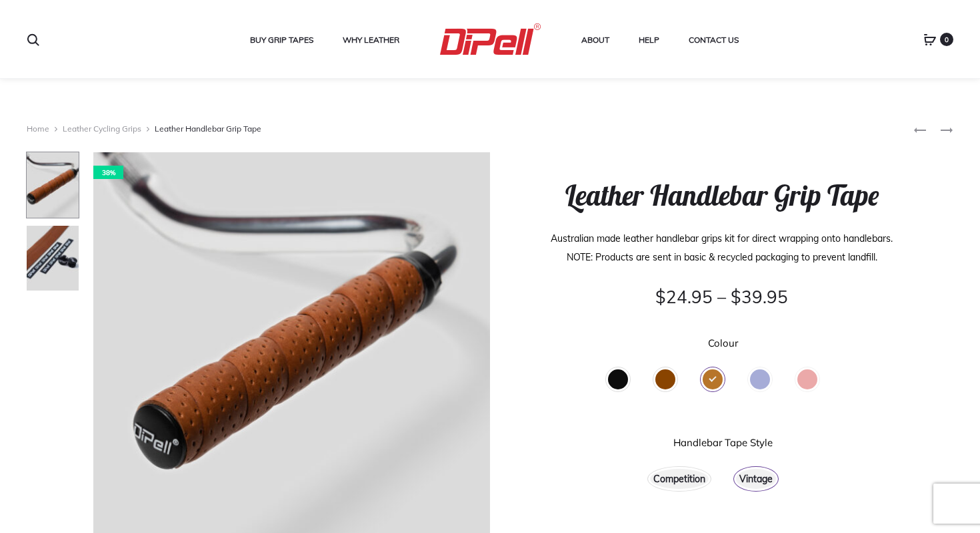 The width and height of the screenshot is (980, 533). I want to click on a: Why Leather, so click(371, 40).